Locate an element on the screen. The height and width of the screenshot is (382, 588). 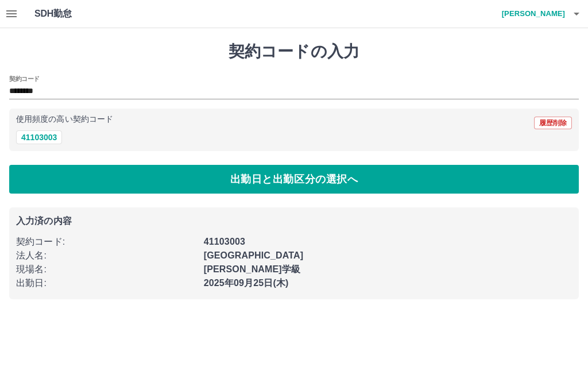
p: 使用頻度の高い契約コード is located at coordinates (64, 120).